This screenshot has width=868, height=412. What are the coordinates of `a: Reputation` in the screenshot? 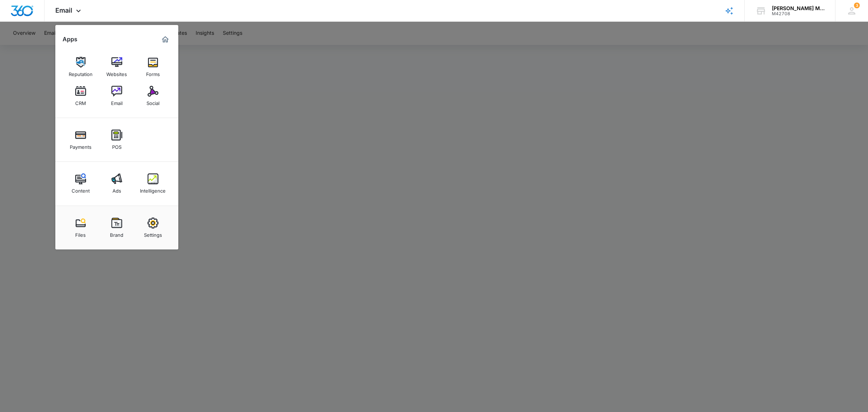 It's located at (81, 67).